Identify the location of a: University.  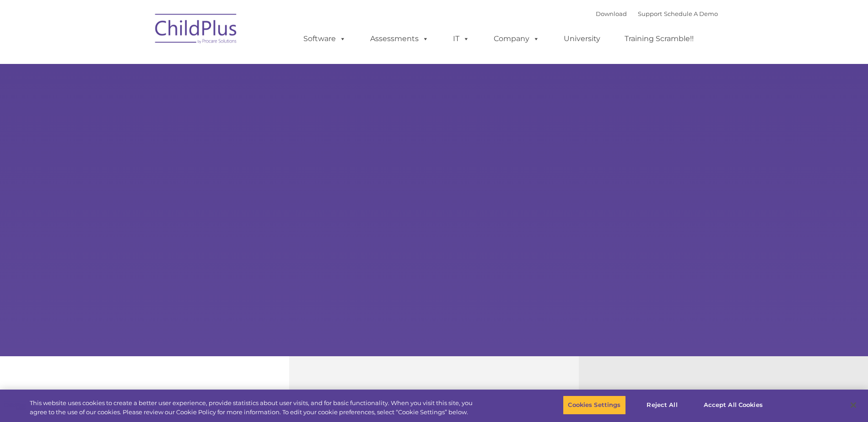
(582, 39).